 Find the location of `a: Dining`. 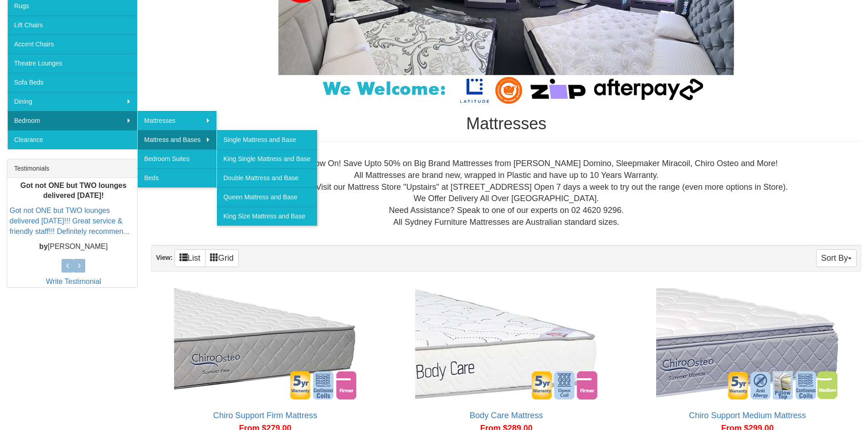

a: Dining is located at coordinates (72, 102).